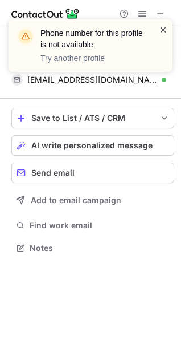 Image resolution: width=181 pixels, height=364 pixels. What do you see at coordinates (46, 14) in the screenshot?
I see `img: ContactOut v5.3.10` at bounding box center [46, 14].